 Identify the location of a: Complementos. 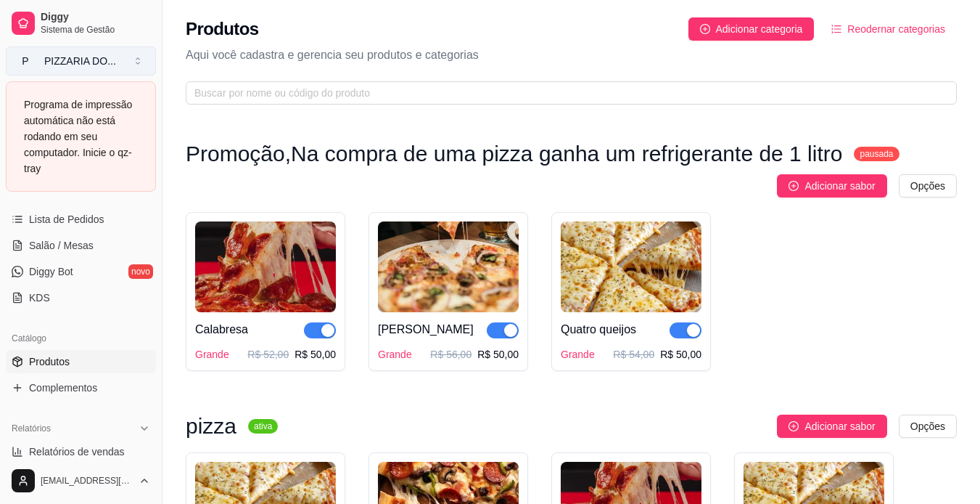
(81, 387).